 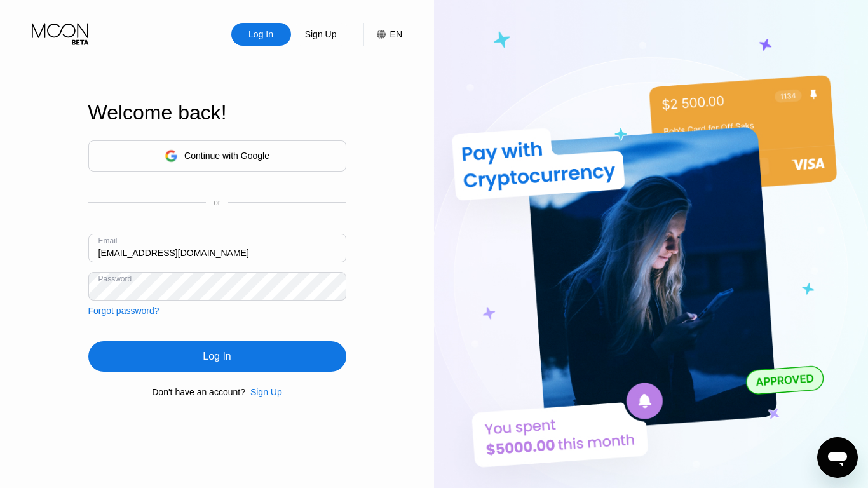 I want to click on div: Forgot password?, so click(x=123, y=310).